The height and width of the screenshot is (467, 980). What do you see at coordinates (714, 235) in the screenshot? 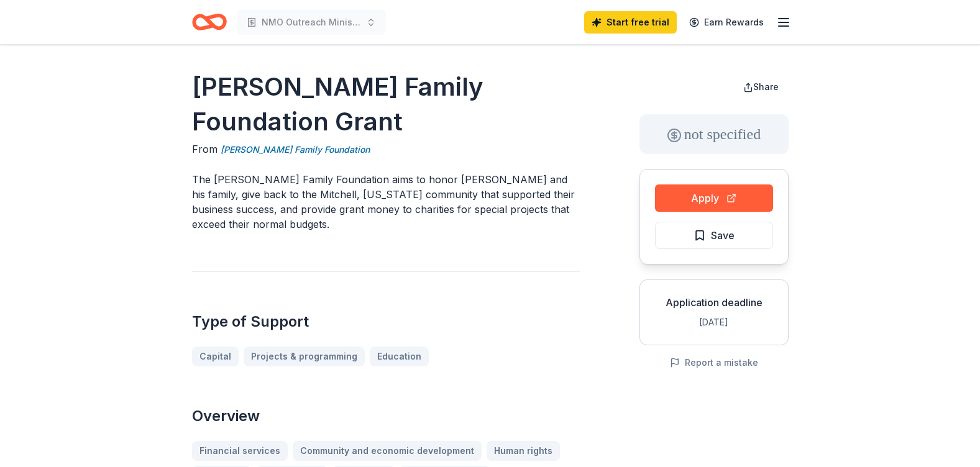
I see `button: Save` at bounding box center [714, 235].